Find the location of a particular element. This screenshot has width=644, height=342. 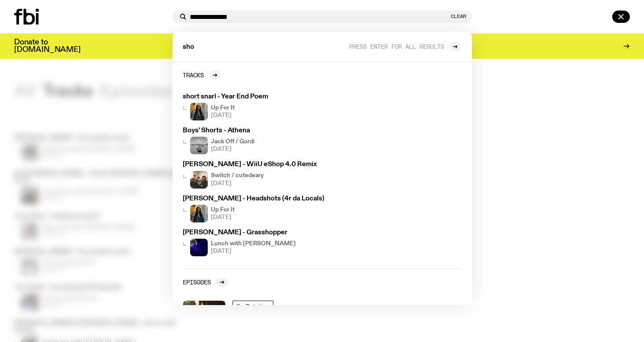

a: Episodes is located at coordinates (205, 282).